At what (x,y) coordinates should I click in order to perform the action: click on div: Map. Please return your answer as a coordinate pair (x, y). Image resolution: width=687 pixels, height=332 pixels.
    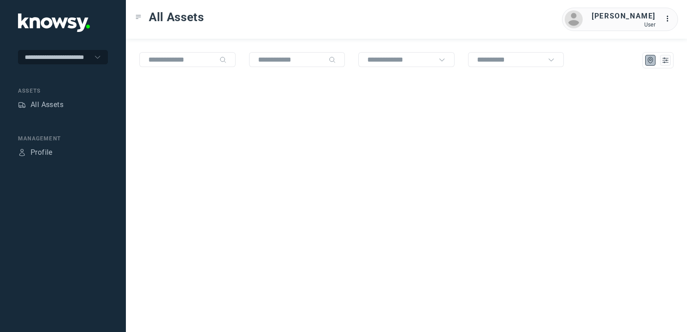
    Looking at the image, I should click on (650, 60).